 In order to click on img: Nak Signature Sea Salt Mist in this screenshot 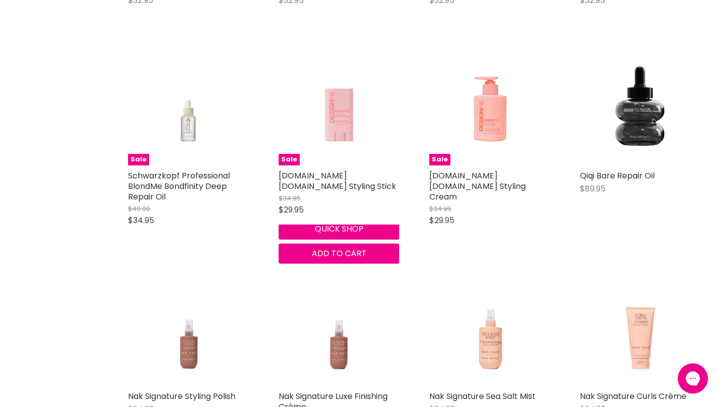, I will do `click(489, 326)`.